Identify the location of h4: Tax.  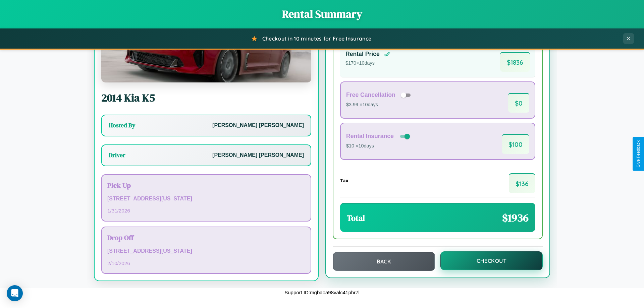
(344, 180).